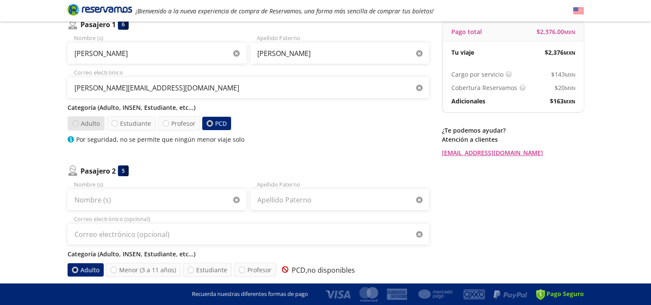  What do you see at coordinates (248, 88) in the screenshot?
I see `input: Correo electrónico` at bounding box center [248, 88].